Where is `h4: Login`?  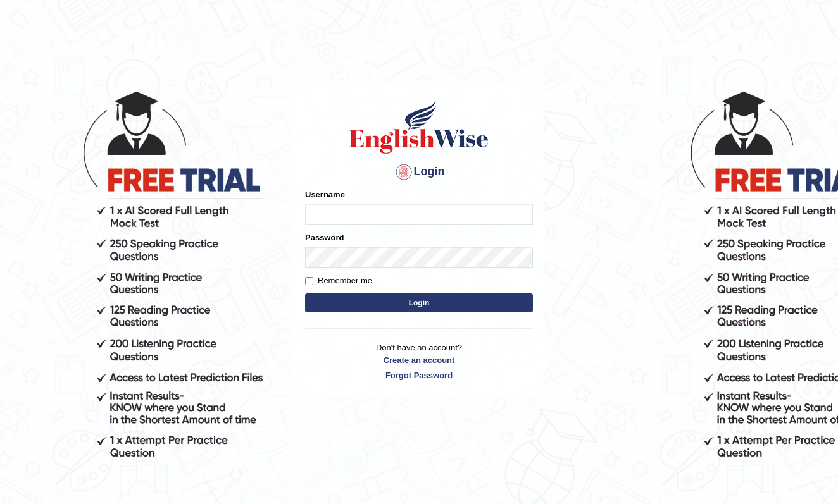
h4: Login is located at coordinates (419, 172).